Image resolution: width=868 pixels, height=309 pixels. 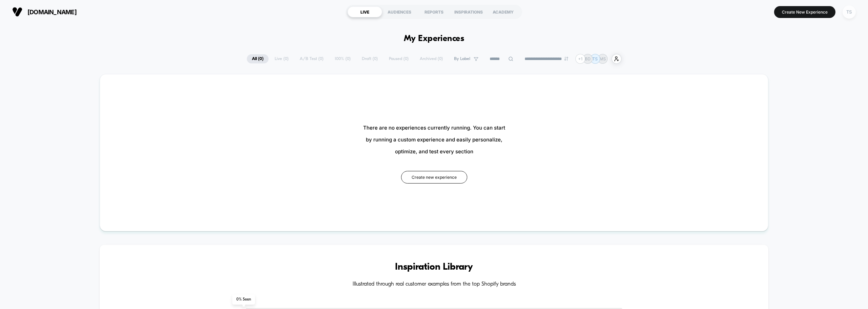 I want to click on div: REPORTS, so click(x=434, y=12).